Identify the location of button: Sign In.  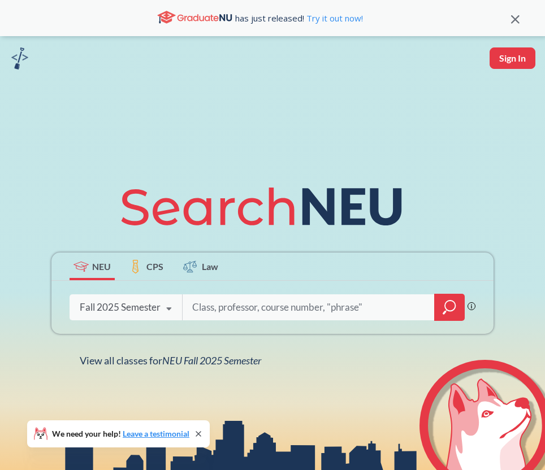
(512, 58).